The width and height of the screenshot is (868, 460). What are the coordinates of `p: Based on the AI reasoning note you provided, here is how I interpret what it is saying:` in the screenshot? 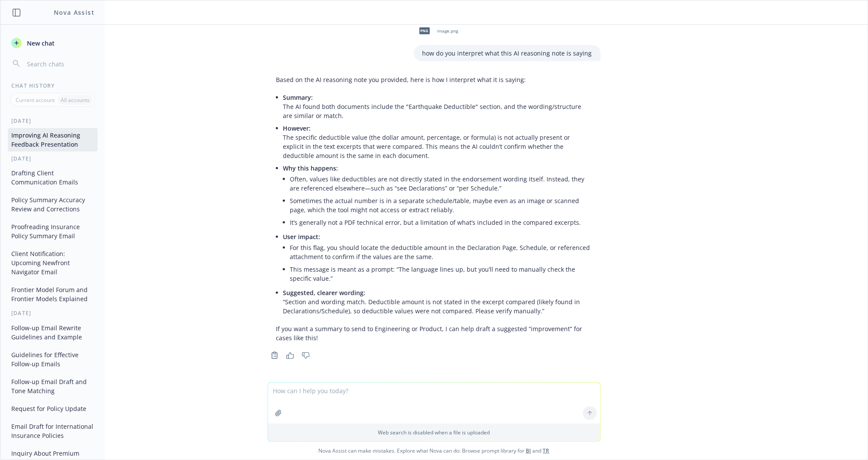 It's located at (434, 79).